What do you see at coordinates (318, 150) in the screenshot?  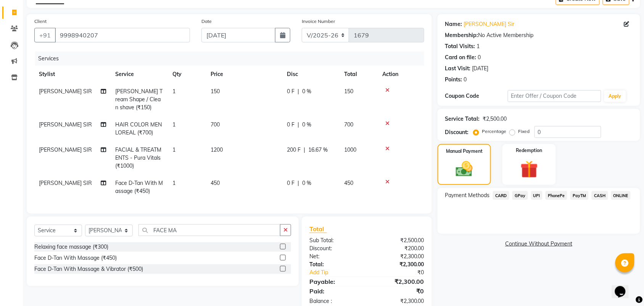 I see `span: 16.67 %` at bounding box center [318, 150].